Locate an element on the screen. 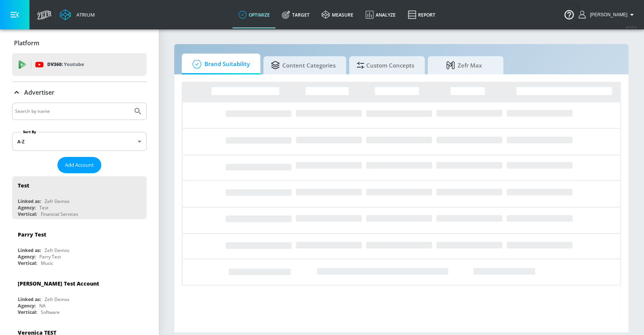 This screenshot has height=335, width=644. div: Music is located at coordinates (47, 263).